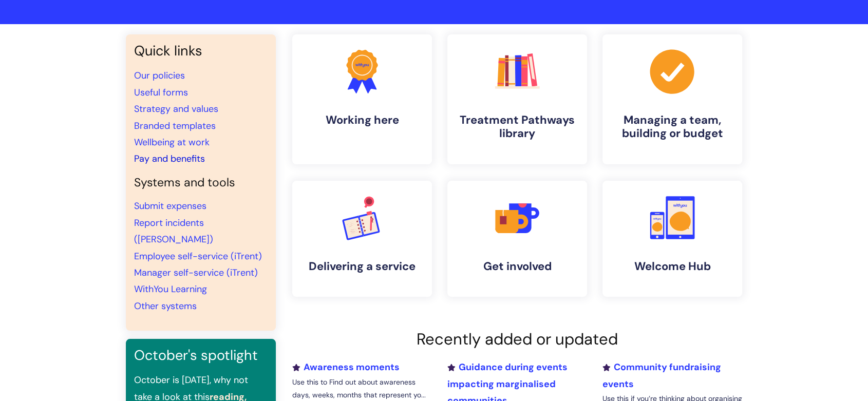 This screenshot has width=868, height=401. Describe the element at coordinates (362, 120) in the screenshot. I see `h4: Working here` at that location.